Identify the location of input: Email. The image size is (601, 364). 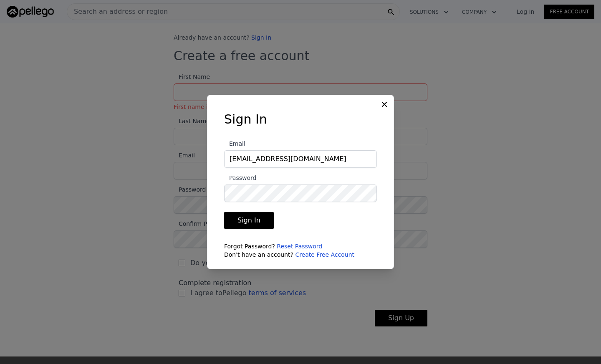
(300, 159).